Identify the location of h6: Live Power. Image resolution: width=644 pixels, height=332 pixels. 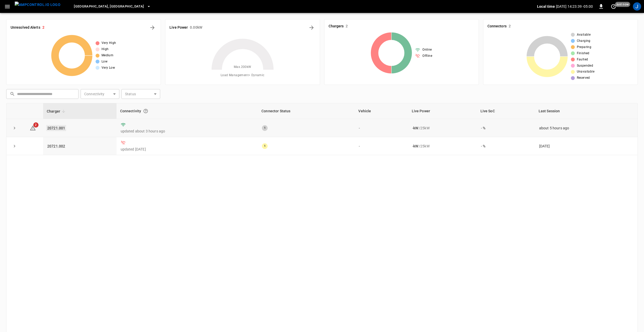
(178, 28).